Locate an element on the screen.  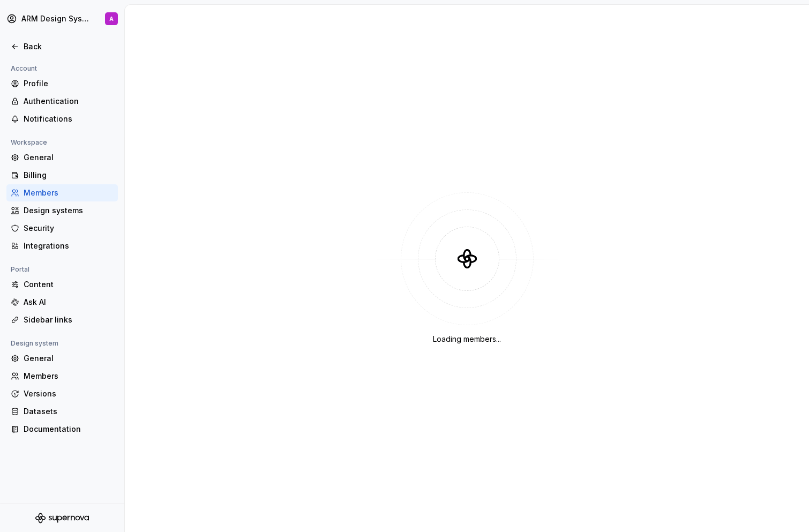
a: Security is located at coordinates (62, 228).